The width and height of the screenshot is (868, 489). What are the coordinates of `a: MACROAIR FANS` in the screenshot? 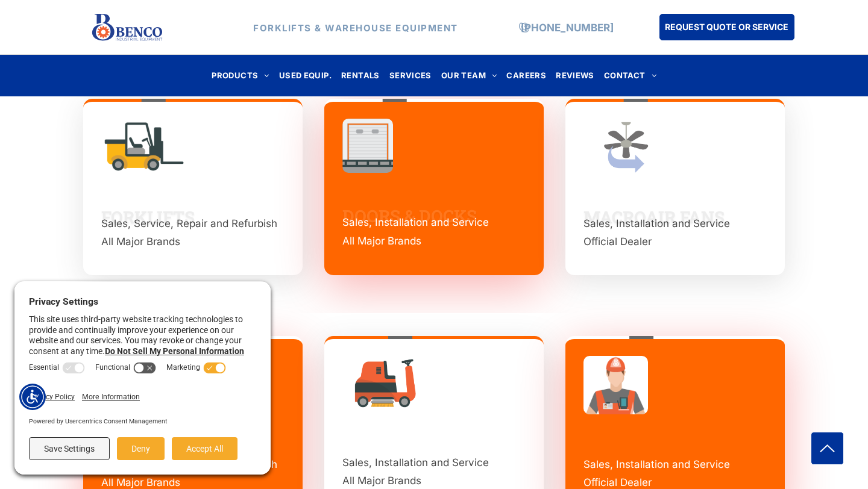 It's located at (654, 217).